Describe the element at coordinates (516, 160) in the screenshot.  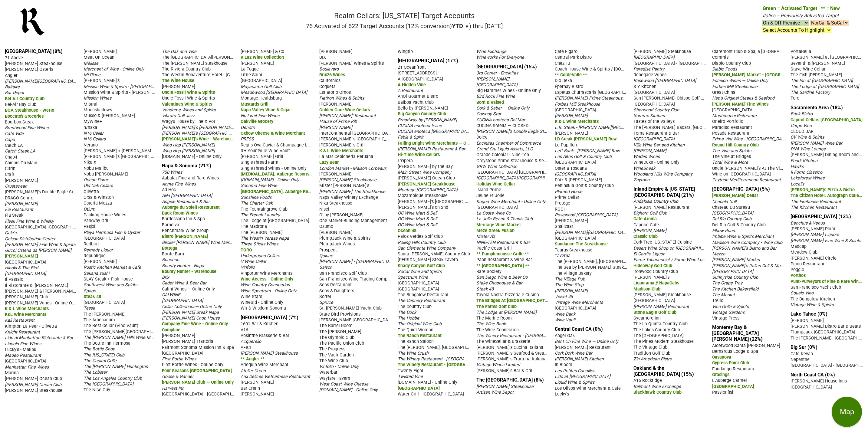
I see `span: Greystone Prime Steakhouse & Seafood` at that location.